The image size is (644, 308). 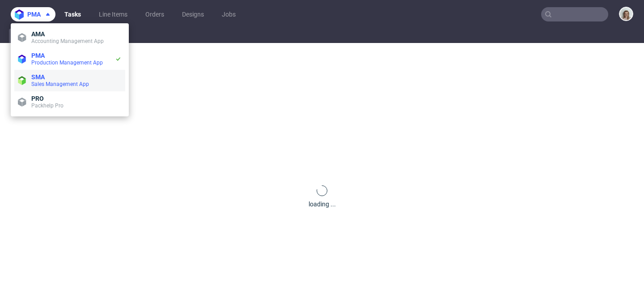 I want to click on span: PRO, so click(x=38, y=99).